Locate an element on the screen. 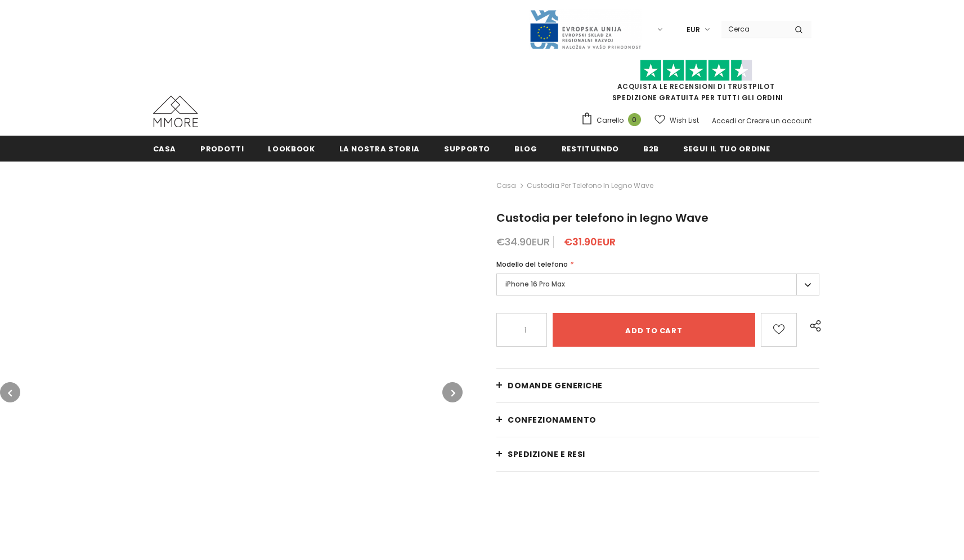 This screenshot has width=964, height=560. span: B2B is located at coordinates (652, 148).